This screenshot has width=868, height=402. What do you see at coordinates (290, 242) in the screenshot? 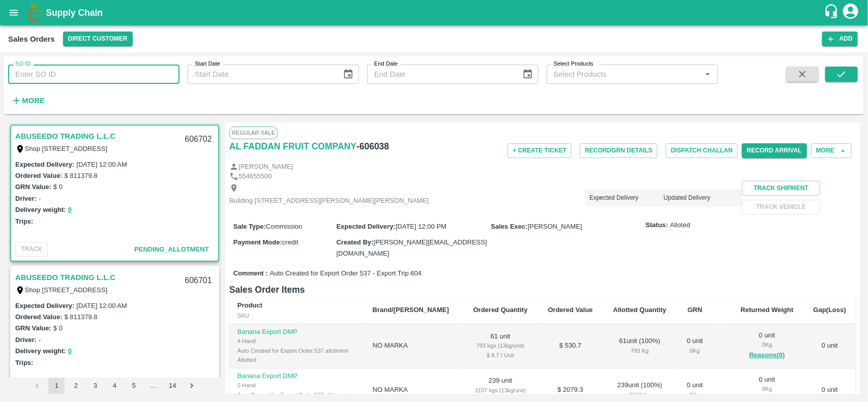
I see `span: credit` at bounding box center [290, 242].